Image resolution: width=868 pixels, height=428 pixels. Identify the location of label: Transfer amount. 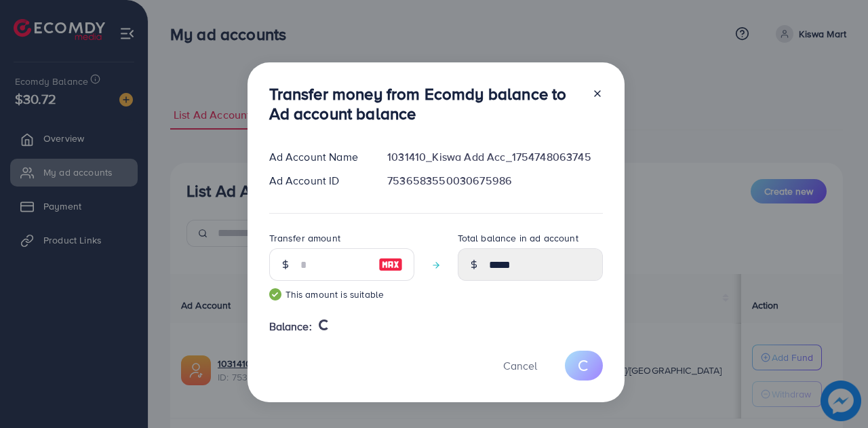
(304, 238).